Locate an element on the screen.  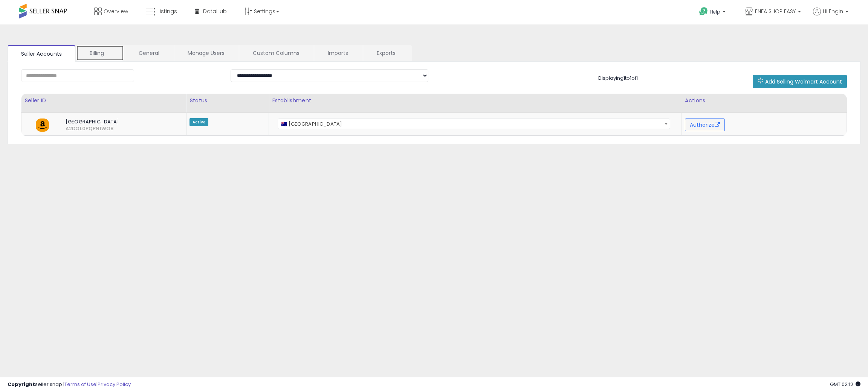
a: Exports is located at coordinates (387, 53).